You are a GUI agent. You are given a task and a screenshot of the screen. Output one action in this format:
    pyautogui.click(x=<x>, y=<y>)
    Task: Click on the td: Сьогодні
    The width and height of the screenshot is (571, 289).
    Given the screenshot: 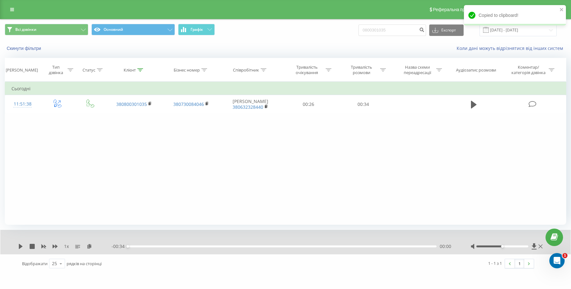 What is the action you would take?
    pyautogui.click(x=285, y=89)
    